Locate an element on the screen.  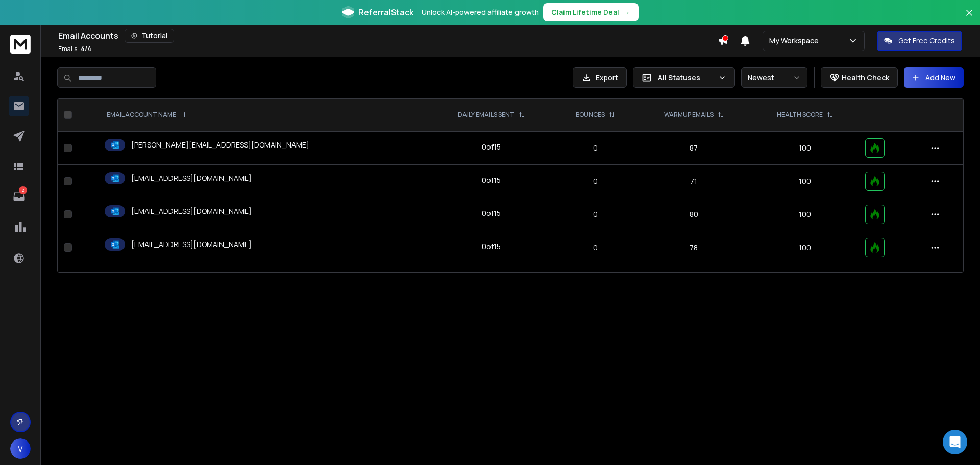
p: WARMUP EMAILS is located at coordinates (688, 115).